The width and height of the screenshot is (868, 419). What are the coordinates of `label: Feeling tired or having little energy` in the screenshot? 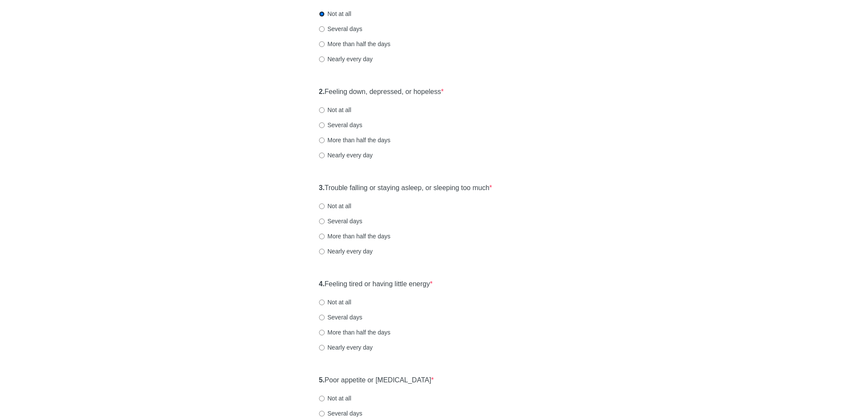 It's located at (376, 284).